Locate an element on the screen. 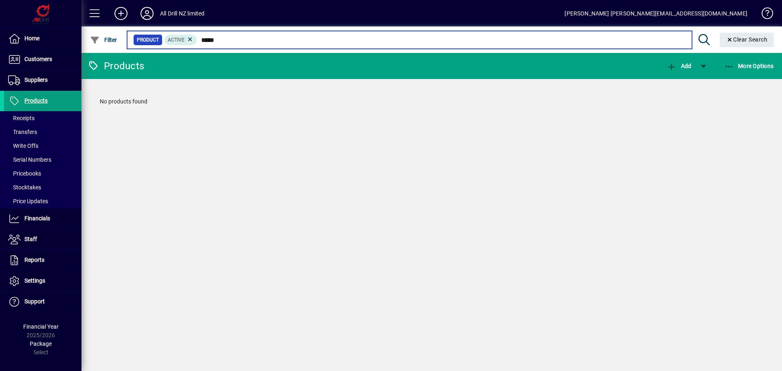  a: Support is located at coordinates (43, 302).